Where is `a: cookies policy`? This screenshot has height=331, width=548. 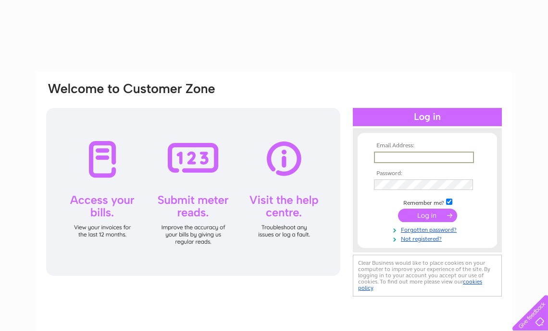 a: cookies policy is located at coordinates (420, 285).